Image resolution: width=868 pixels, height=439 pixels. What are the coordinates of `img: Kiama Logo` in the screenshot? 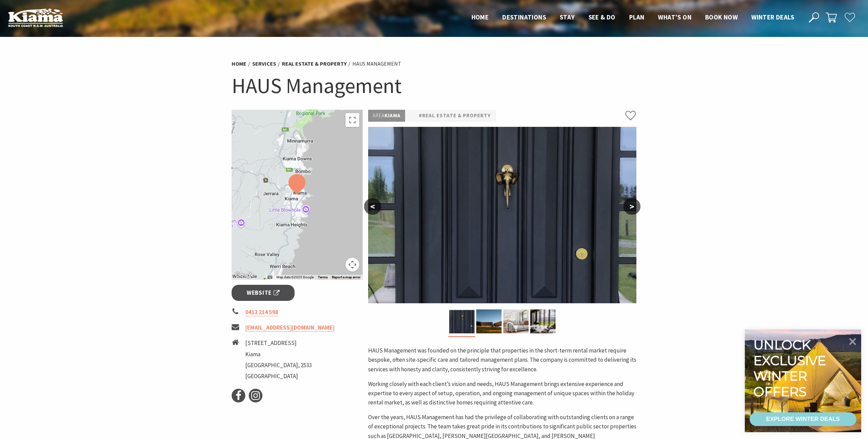 It's located at (36, 18).